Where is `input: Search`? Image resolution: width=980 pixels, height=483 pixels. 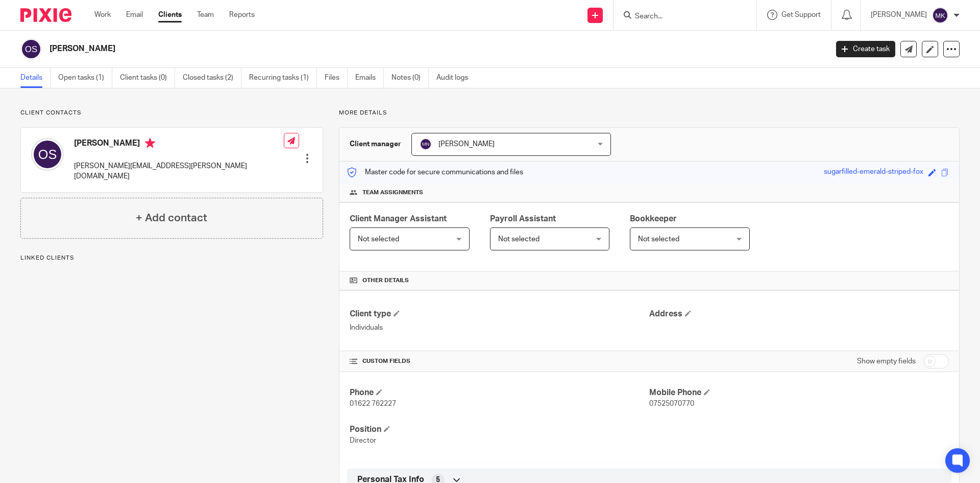 input: Search is located at coordinates (680, 17).